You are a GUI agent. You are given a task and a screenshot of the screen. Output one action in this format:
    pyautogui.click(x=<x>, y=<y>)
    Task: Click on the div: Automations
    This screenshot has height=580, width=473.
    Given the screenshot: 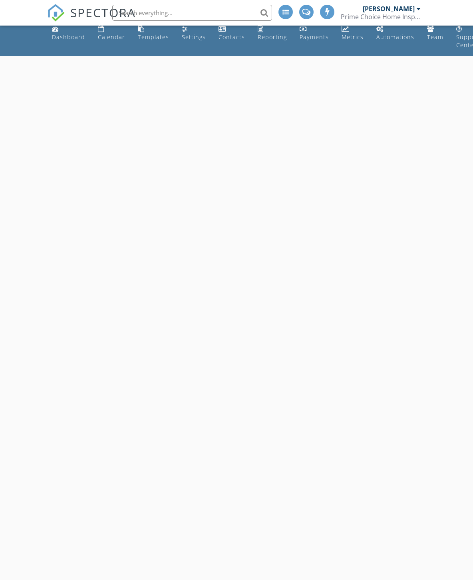 What is the action you would take?
    pyautogui.click(x=395, y=37)
    